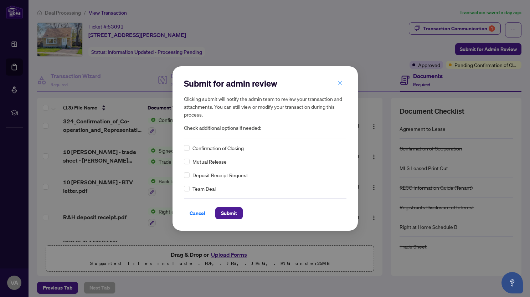  I want to click on button: Submit, so click(229, 213).